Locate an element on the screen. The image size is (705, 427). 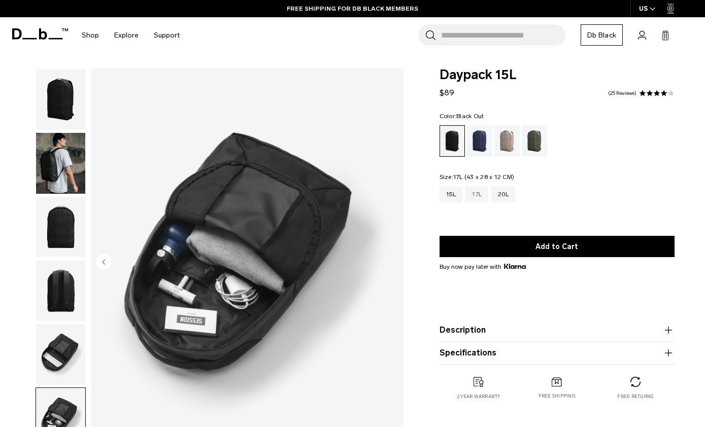
a: 25 reviews is located at coordinates (622, 93).